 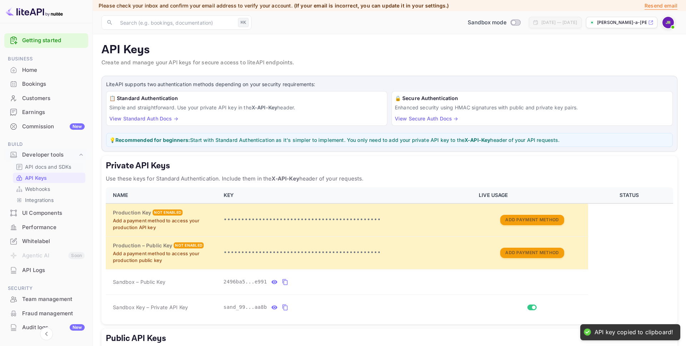 What do you see at coordinates (247, 107) in the screenshot?
I see `p: Simple and straightforward. Use your private API key in the header.` at bounding box center [247, 107].